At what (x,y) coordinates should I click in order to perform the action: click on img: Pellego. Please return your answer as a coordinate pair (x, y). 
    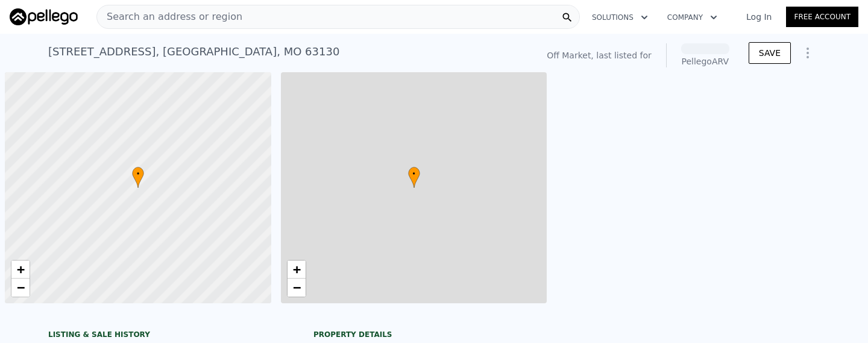
    Looking at the image, I should click on (43, 17).